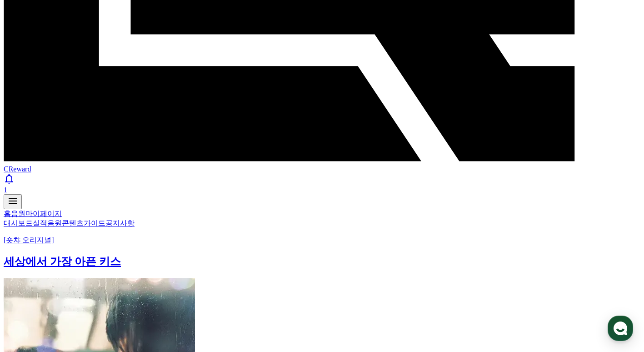  I want to click on span: CReward, so click(17, 169).